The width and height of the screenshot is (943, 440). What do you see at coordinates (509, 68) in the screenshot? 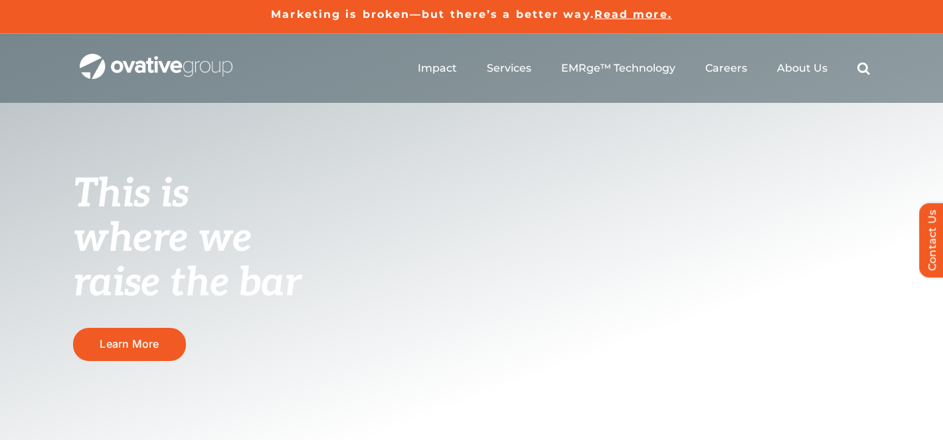
I see `span: Services` at bounding box center [509, 68].